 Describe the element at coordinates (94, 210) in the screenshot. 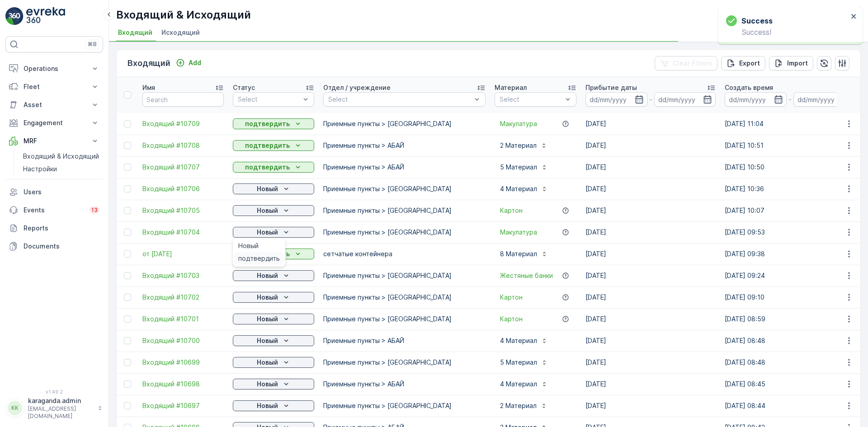

I see `p: 13` at that location.